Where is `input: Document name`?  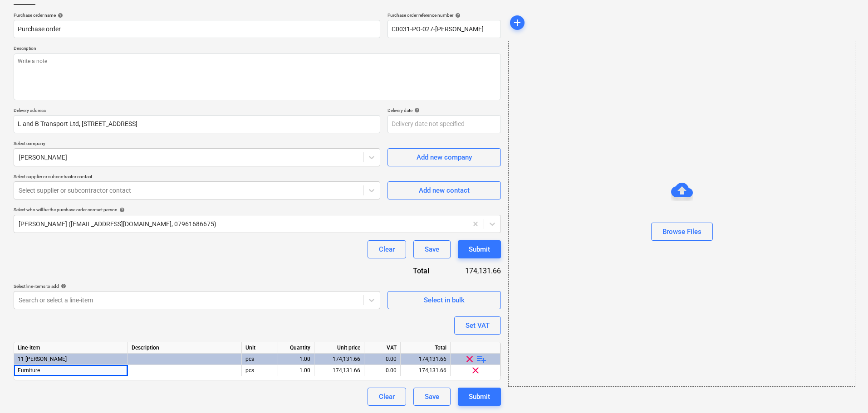
input: Document name is located at coordinates (197, 29).